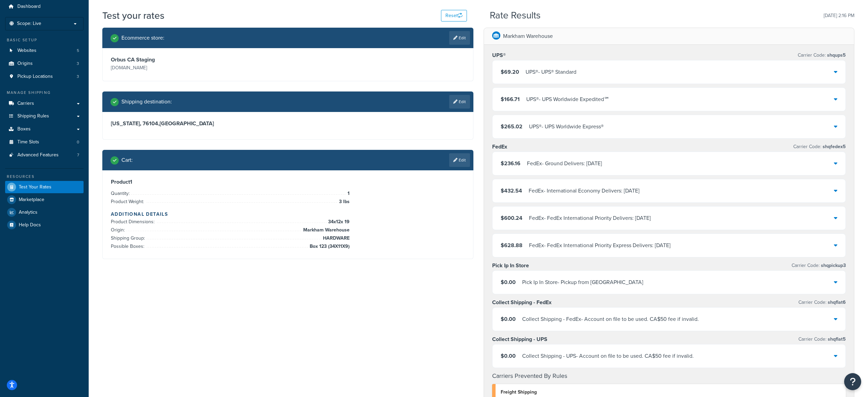 The image size is (868, 397). What do you see at coordinates (44, 50) in the screenshot?
I see `a: Websites5` at bounding box center [44, 50].